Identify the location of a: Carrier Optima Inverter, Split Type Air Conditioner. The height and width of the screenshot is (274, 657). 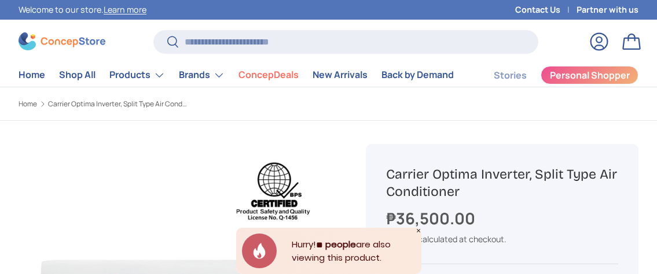
(118, 104).